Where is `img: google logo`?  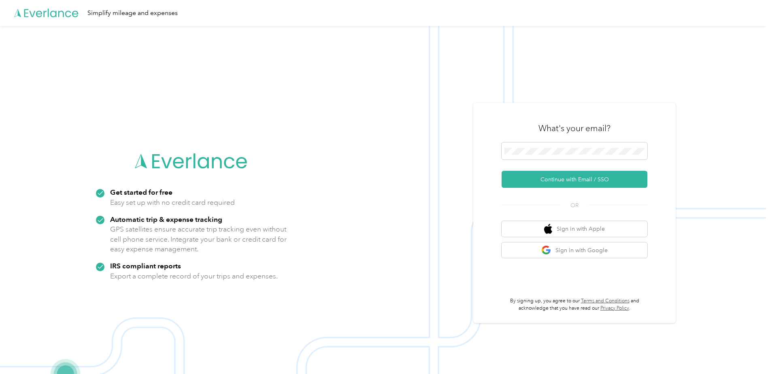
img: google logo is located at coordinates (546, 250).